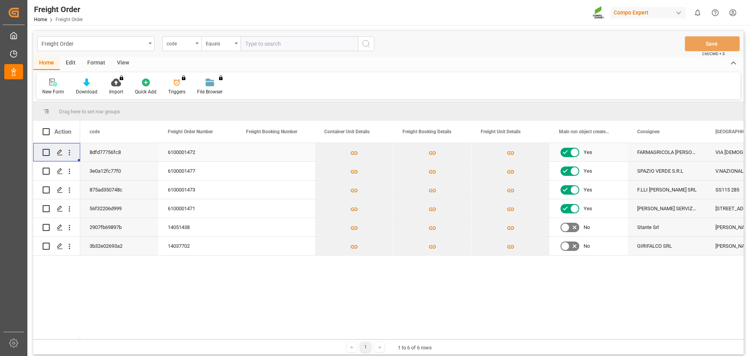 This screenshot has height=356, width=751. Describe the element at coordinates (53, 92) in the screenshot. I see `div: New Form` at that location.